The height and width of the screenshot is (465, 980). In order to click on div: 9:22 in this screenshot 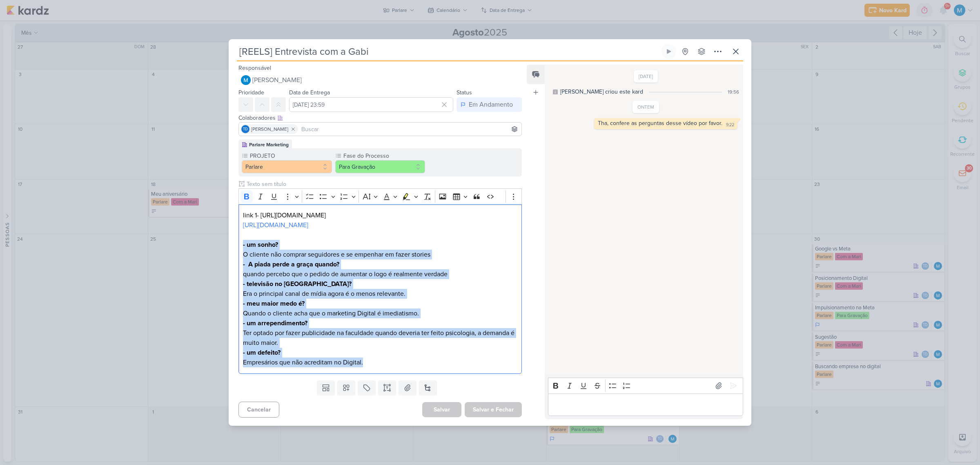, I will do `click(730, 125)`.